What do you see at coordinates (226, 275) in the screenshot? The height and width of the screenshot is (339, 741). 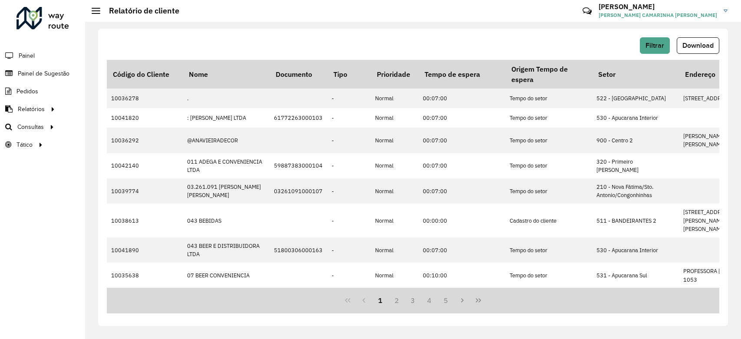 I see `td: 07 BEER CONVENIENCIA` at bounding box center [226, 275].